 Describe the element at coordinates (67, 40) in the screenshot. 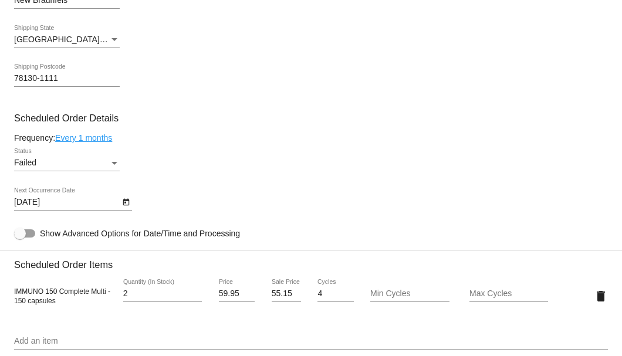

I see `mat-select: Shipping State` at that location.